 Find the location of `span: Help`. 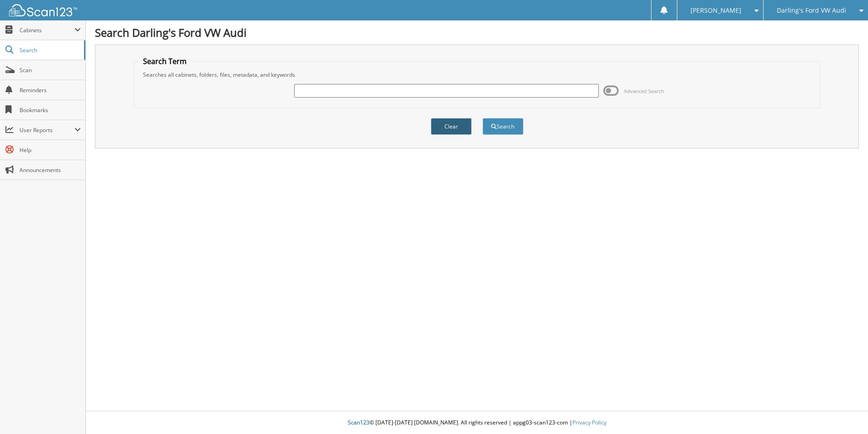

span: Help is located at coordinates (50, 149).